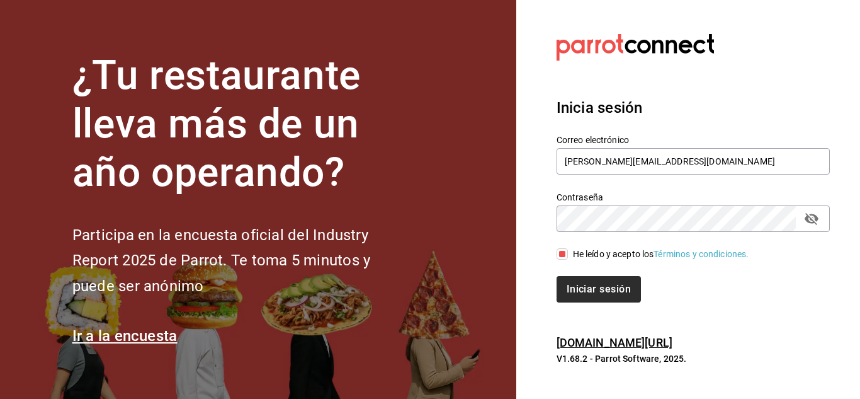  Describe the element at coordinates (661, 254) in the screenshot. I see `div: He leído y acepto los` at that location.